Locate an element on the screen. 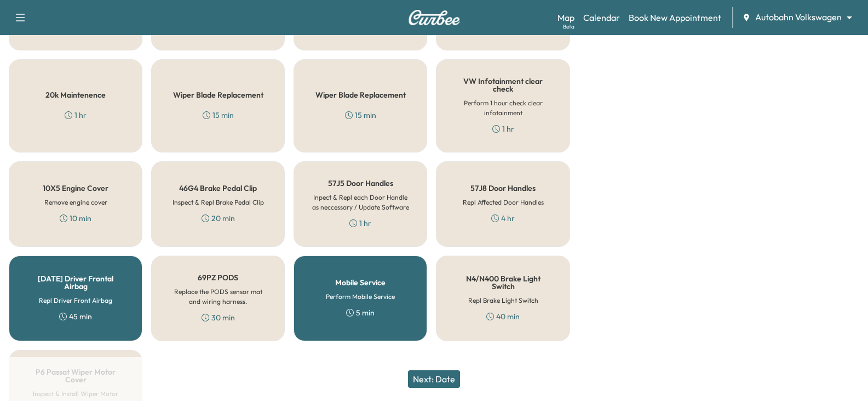 Image resolution: width=868 pixels, height=401 pixels. div: 45 min is located at coordinates (76, 316).